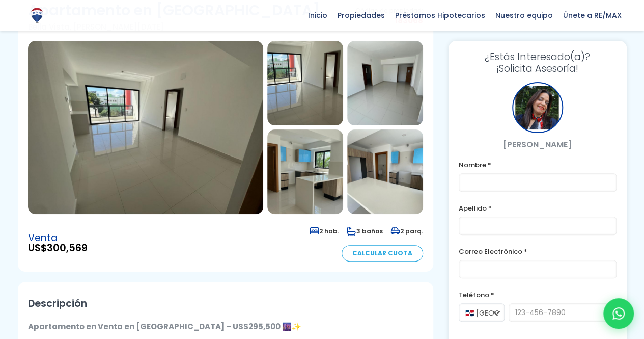 Image resolution: width=644 pixels, height=339 pixels. I want to click on h2: Descripción, so click(226, 303).